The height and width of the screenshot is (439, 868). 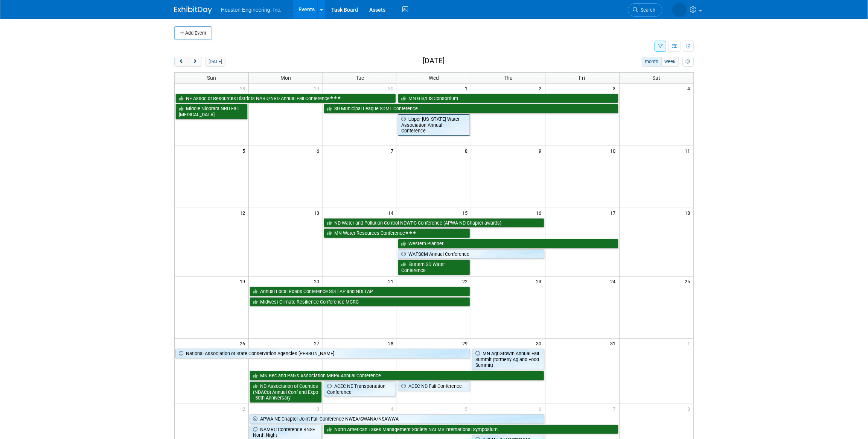 What do you see at coordinates (243, 213) in the screenshot?
I see `span: 12` at bounding box center [243, 213].